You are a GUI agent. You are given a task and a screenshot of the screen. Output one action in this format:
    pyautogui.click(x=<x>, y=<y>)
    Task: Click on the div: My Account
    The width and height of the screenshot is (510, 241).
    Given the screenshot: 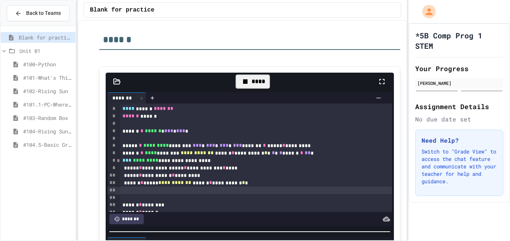 What is the action you would take?
    pyautogui.click(x=426, y=12)
    